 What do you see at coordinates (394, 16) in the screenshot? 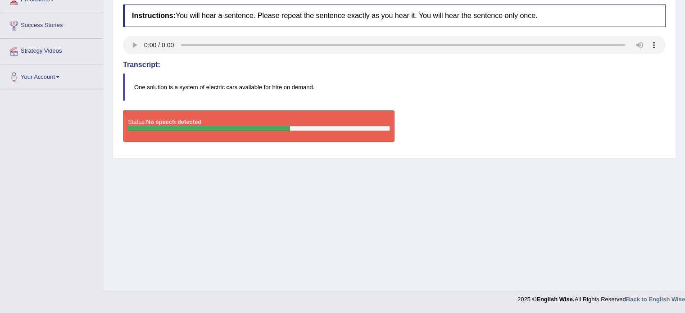
I see `h4: You will hear a sentence. Please repeat the sentence exactly as you hear it. You will hear the se...` at bounding box center [394, 16].